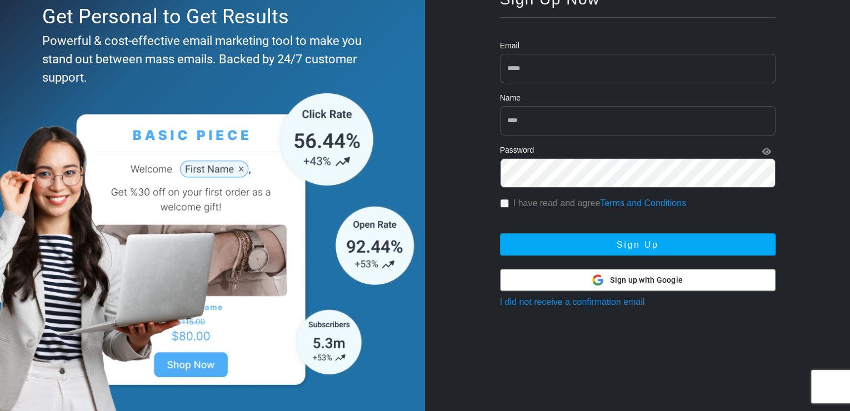 The image size is (850, 411). What do you see at coordinates (638, 245) in the screenshot?
I see `button: Sign Up` at bounding box center [638, 245].